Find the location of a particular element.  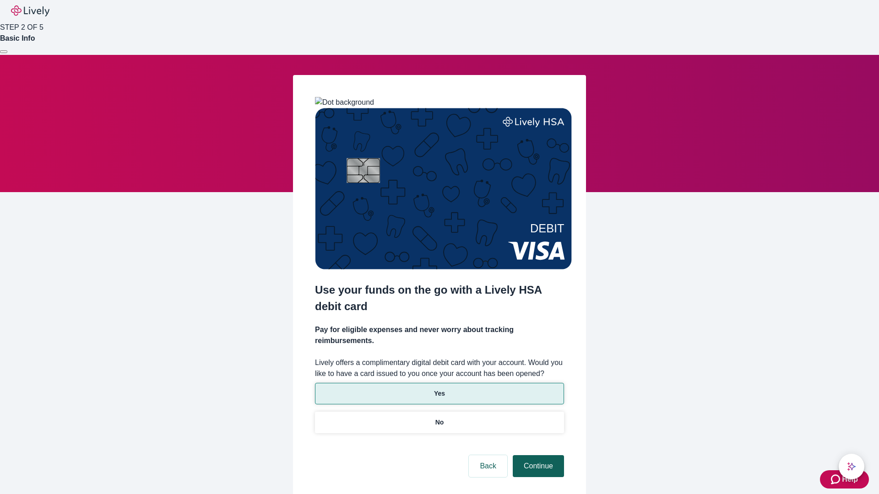

svg: Zendesk support icon is located at coordinates (836, 480).